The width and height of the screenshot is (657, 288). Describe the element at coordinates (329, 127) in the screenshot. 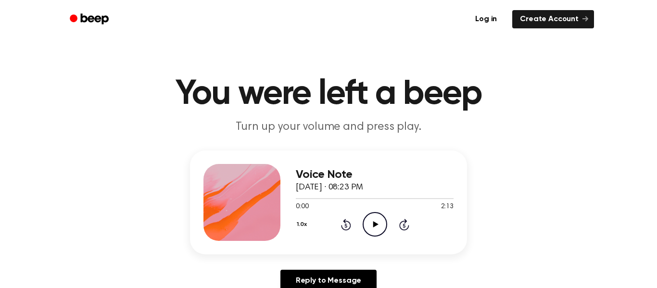

I see `p: Turn up your volume and press play.` at that location.